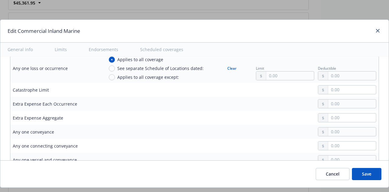 Image resolution: width=389 pixels, height=192 pixels. What do you see at coordinates (112, 77) in the screenshot?
I see `input: Applies to all coverage except:` at bounding box center [112, 77].